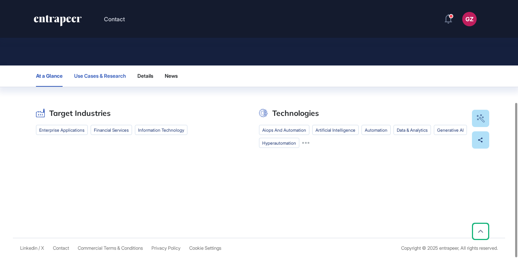  What do you see at coordinates (174, 76) in the screenshot?
I see `button: News` at bounding box center [174, 76].